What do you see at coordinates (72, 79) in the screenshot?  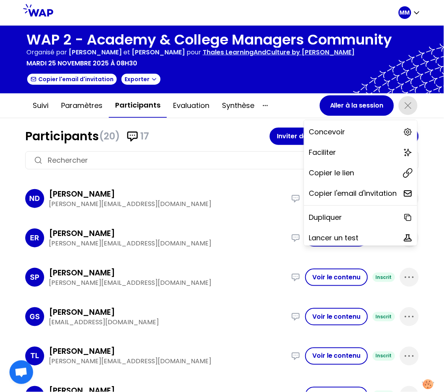 I see `button: Copier l'email d'invitation` at bounding box center [72, 79].